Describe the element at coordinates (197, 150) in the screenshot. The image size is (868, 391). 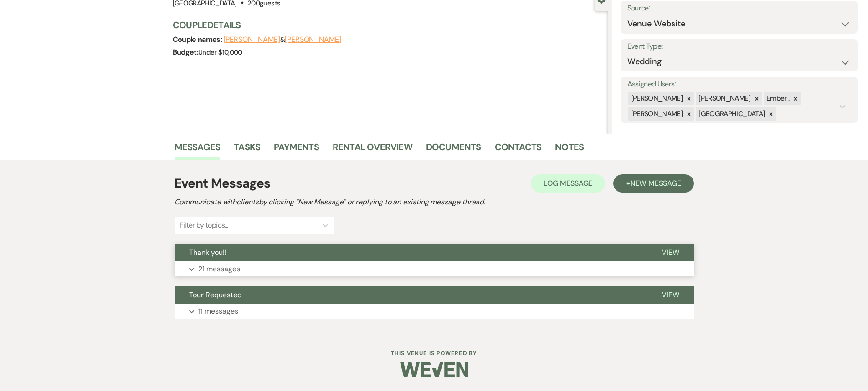
I see `a: Messages` at that location.